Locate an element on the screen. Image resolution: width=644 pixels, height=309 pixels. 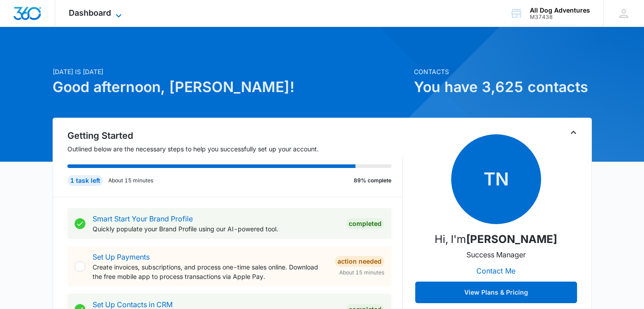
button: Toggle Collapse is located at coordinates (573, 132).